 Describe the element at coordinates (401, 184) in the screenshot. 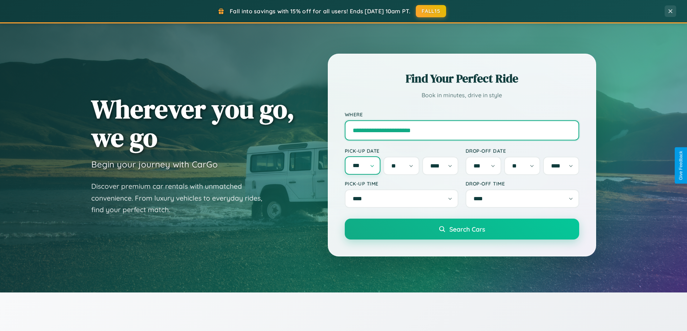

I see `label: Pick-up Time` at that location.